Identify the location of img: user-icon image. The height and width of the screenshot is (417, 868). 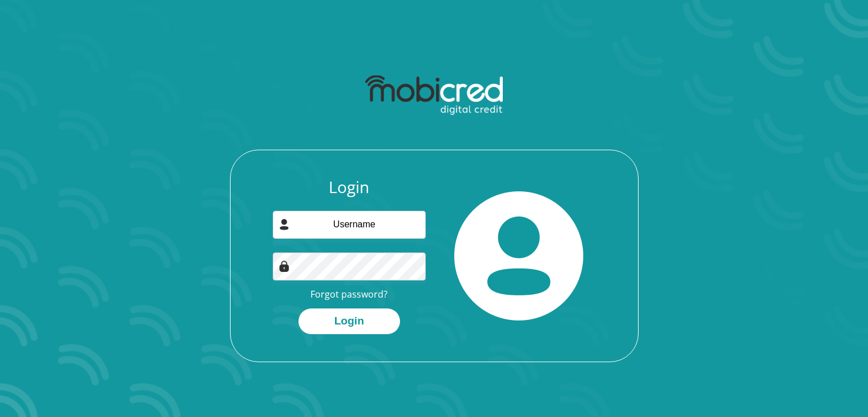
(284, 225).